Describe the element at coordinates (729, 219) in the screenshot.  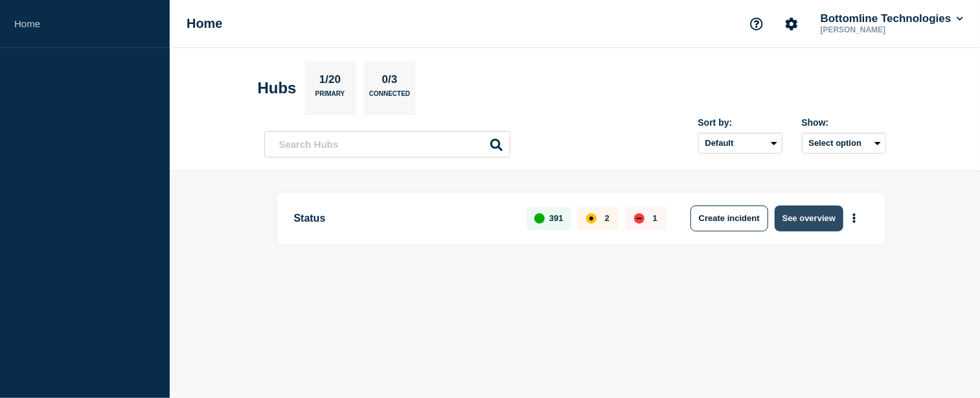
I see `button: Create incident` at that location.